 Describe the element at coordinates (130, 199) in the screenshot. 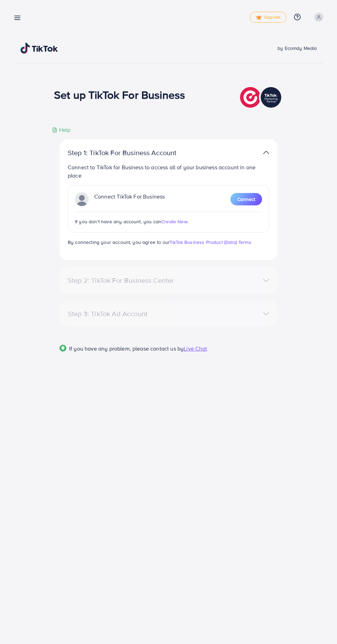

I see `p: Connect TikTok For Business` at that location.